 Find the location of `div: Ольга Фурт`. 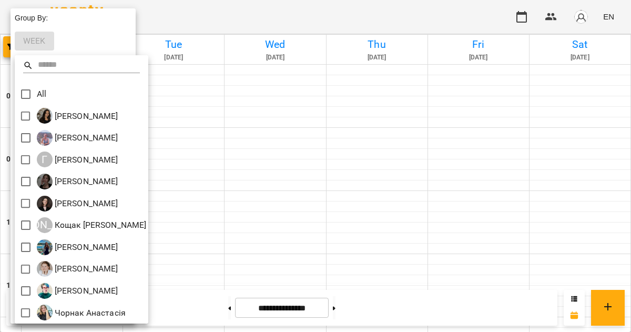

div: Ольга Фурт is located at coordinates (77, 269).